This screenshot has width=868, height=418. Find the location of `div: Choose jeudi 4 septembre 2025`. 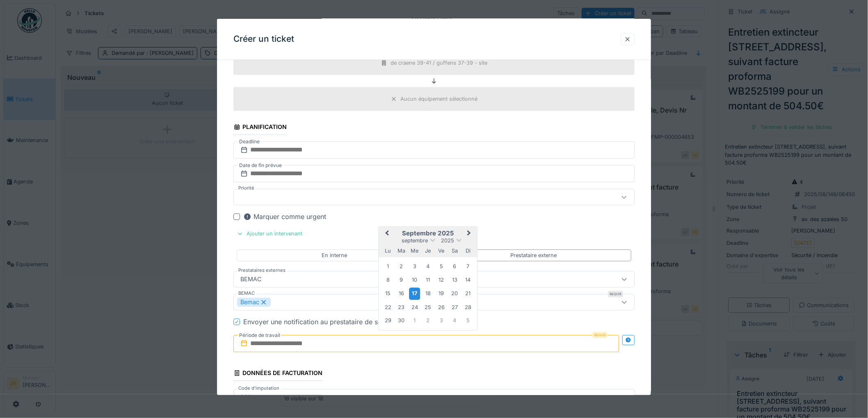

div: Choose jeudi 4 septembre 2025 is located at coordinates (428, 266).